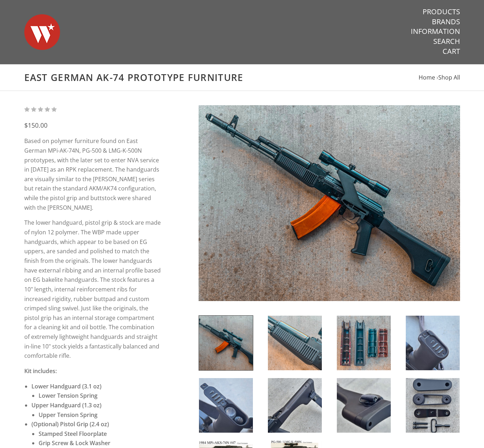  I want to click on img: Warsaw Wood Co., so click(42, 32).